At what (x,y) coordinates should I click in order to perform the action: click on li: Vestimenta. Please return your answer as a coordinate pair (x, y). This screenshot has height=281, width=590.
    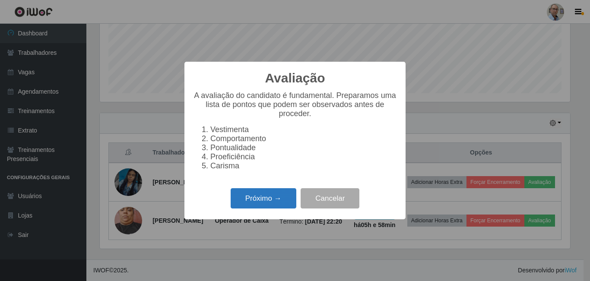
    Looking at the image, I should click on (304, 130).